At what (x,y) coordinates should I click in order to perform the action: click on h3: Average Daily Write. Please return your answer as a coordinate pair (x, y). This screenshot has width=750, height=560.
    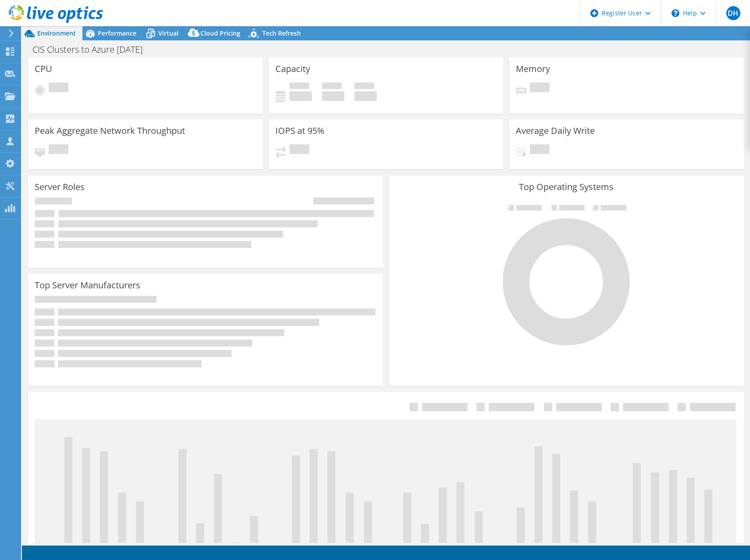
    Looking at the image, I should click on (556, 131).